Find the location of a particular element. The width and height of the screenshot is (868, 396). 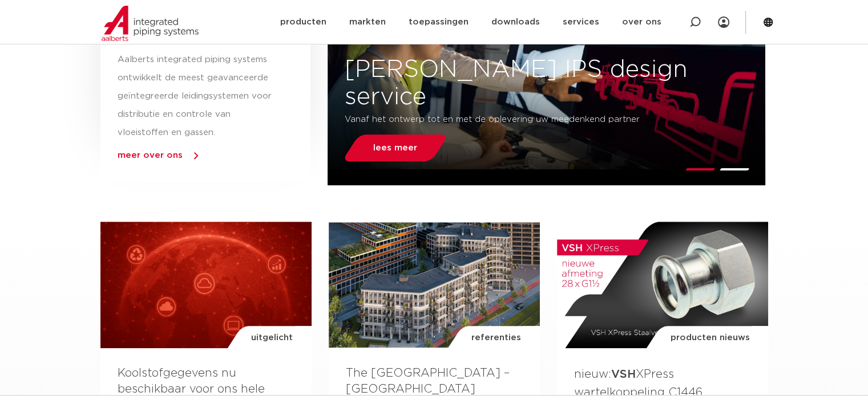

span: producten nieuws is located at coordinates (709, 338).